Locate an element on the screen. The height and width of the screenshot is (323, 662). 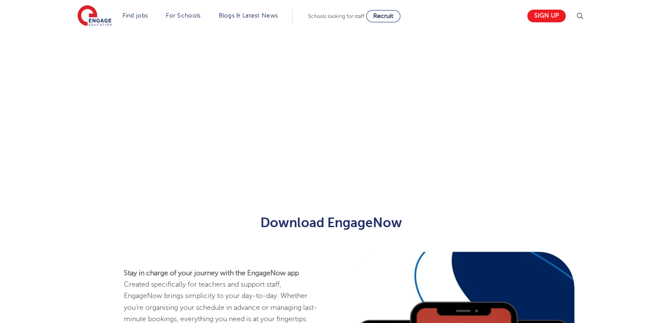
a: Find jobs is located at coordinates (135, 15).